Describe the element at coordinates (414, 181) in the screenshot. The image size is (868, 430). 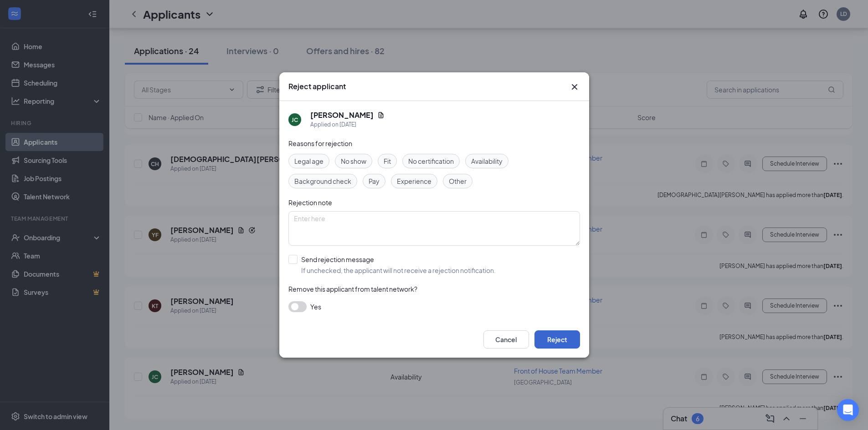
I see `span: Experience` at that location.